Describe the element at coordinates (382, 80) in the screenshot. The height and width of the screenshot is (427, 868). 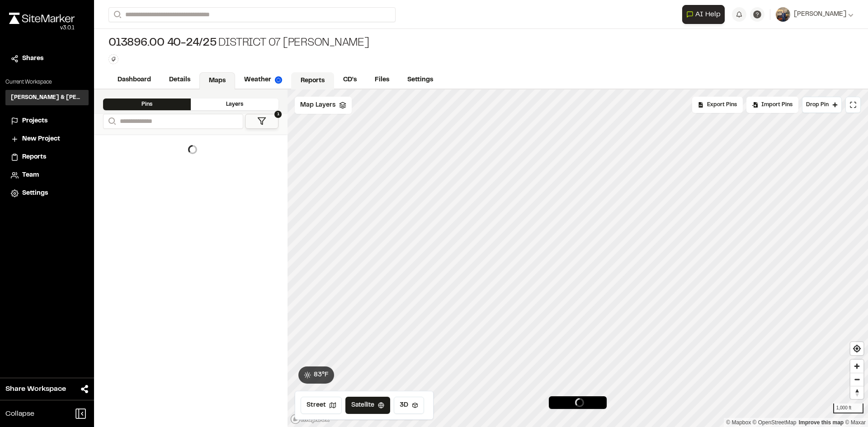
I see `a: Files` at that location.